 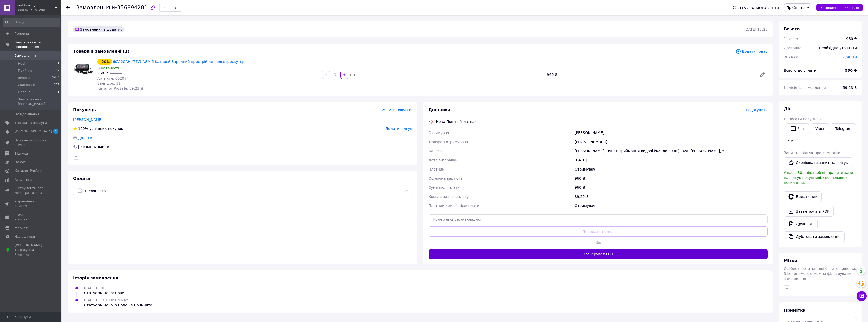 I want to click on span: В наявності, so click(x=109, y=68).